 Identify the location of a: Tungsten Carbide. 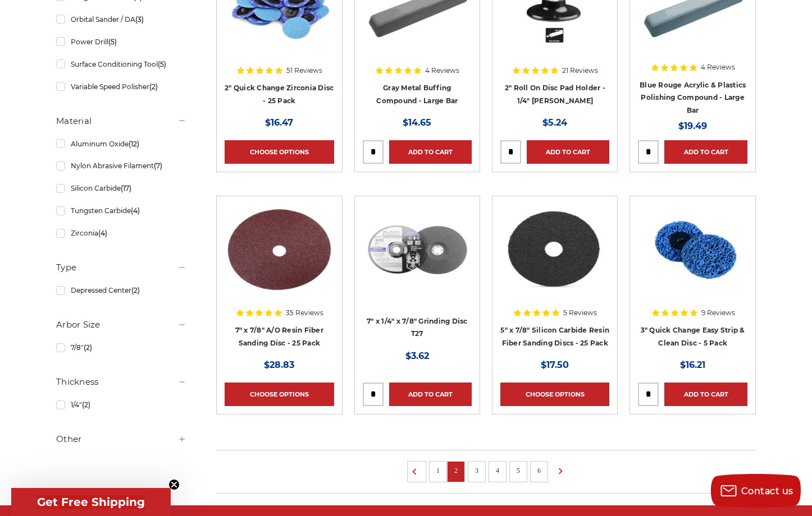
(121, 211).